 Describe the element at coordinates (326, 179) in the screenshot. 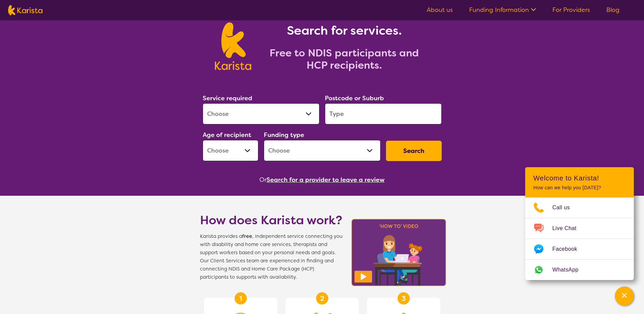

I see `button: Search for a provider to leave a review` at that location.